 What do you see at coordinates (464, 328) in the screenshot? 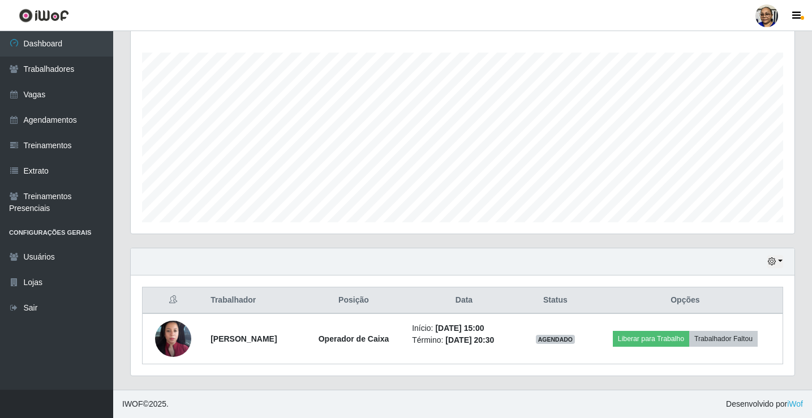
I see `li: Início:` at bounding box center [464, 328].